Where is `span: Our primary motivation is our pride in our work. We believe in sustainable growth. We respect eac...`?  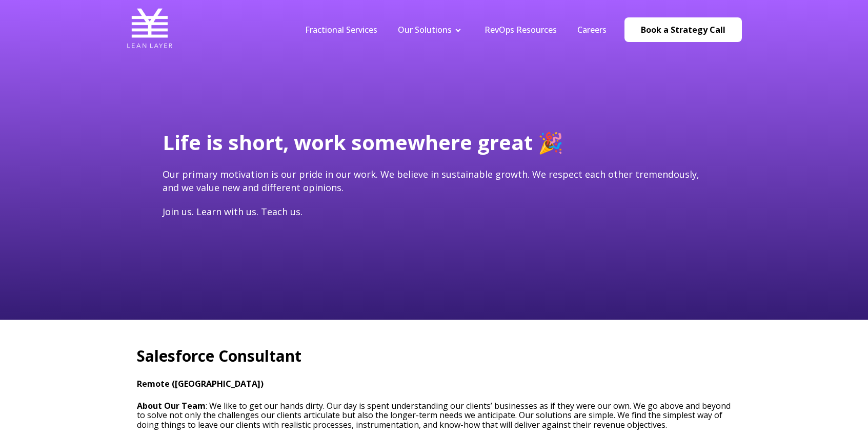 span: Our primary motivation is our pride in our work. We believe in sustainable growth. We respect eac... is located at coordinates (431, 181).